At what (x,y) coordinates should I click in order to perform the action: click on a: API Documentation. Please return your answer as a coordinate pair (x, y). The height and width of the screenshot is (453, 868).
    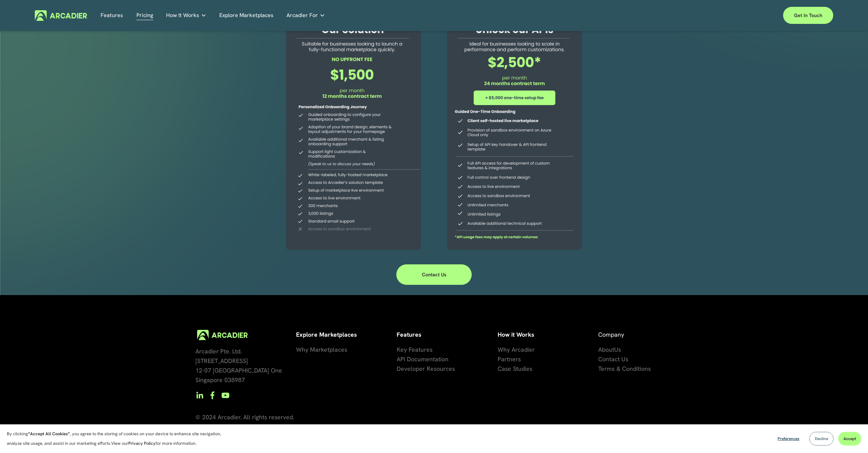
    Looking at the image, I should click on (423, 359).